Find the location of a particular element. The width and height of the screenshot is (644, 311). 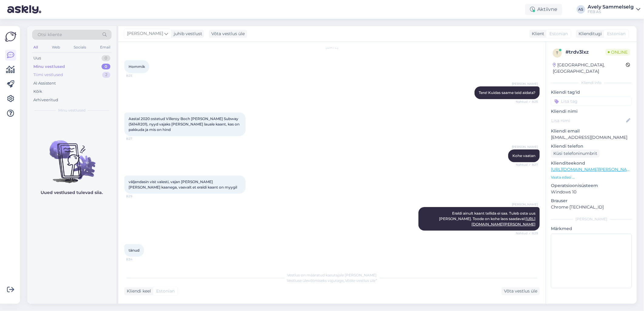

img: No chats is located at coordinates (71, 156).